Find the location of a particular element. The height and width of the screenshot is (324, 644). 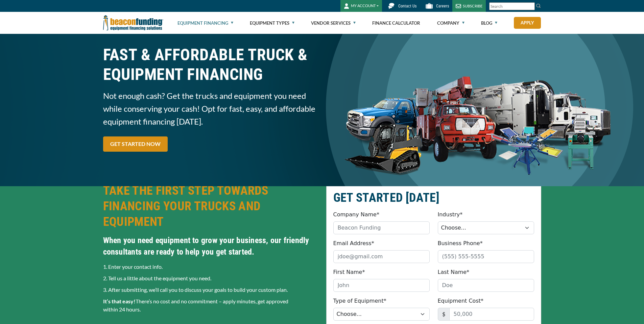

span: Not enough cash? Get the trucks and equipment you need while conserving your cash! Opt for fast, ... is located at coordinates (211, 109).